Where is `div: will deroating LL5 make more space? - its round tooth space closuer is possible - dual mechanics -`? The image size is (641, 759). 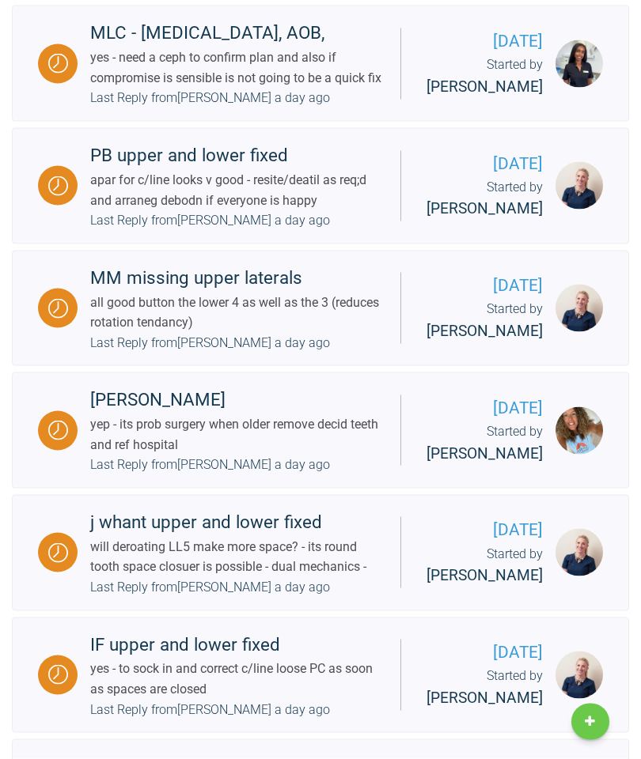
div: will deroating LL5 make more space? - its round tooth space closuer is possible - dual mechanics - is located at coordinates (239, 557).